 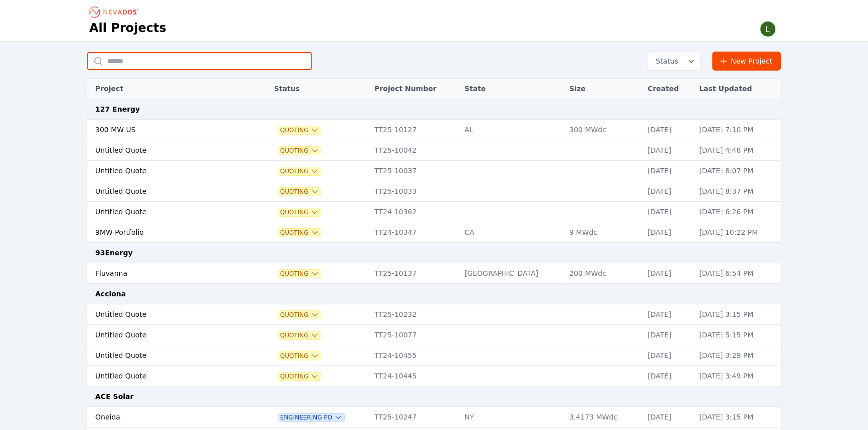 I want to click on td: TT24-10362, so click(x=414, y=212).